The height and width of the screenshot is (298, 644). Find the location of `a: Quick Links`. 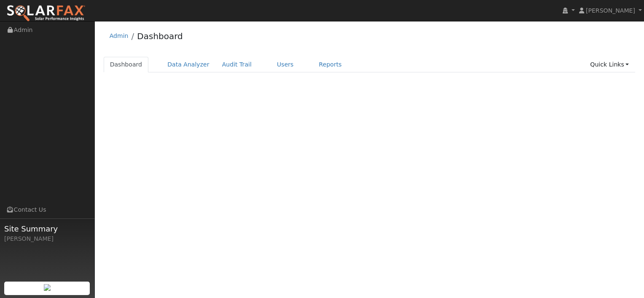

a: Quick Links is located at coordinates (610, 64).